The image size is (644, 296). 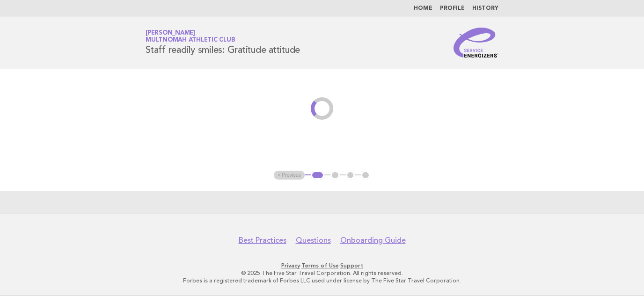 I want to click on a: Home, so click(x=423, y=9).